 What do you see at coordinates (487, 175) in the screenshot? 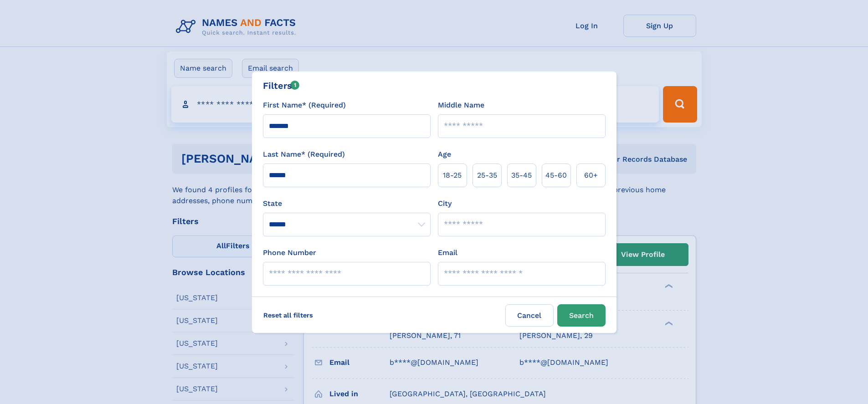
I see `span: 25‑35` at bounding box center [487, 175].